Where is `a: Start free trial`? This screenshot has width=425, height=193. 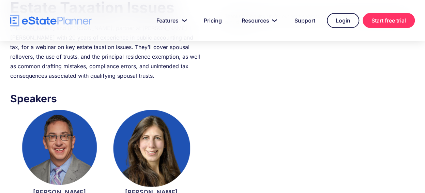 a: Start free trial is located at coordinates (389, 20).